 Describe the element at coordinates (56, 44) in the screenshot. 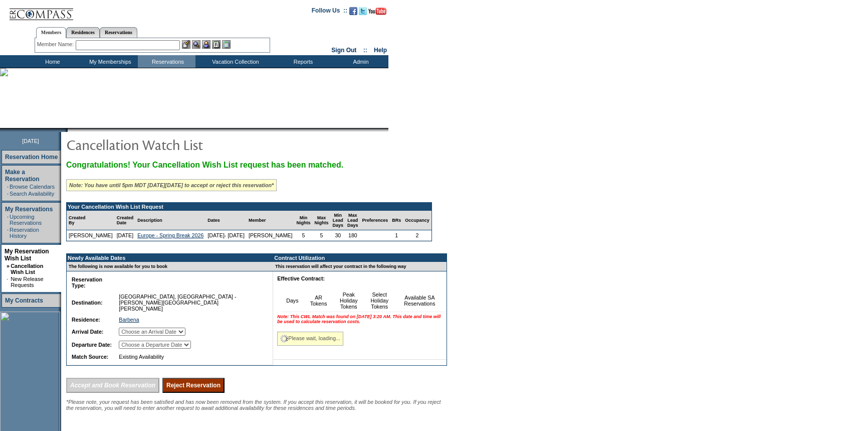

I see `div: Member Name:` at that location.